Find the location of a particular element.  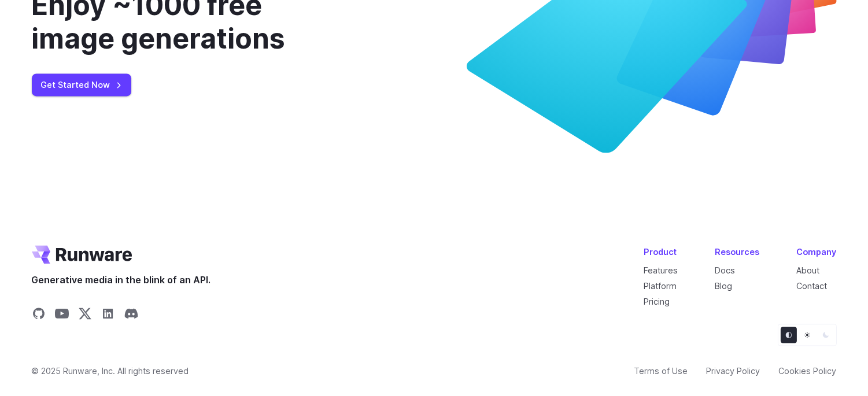

a: Blog is located at coordinates (724, 286).